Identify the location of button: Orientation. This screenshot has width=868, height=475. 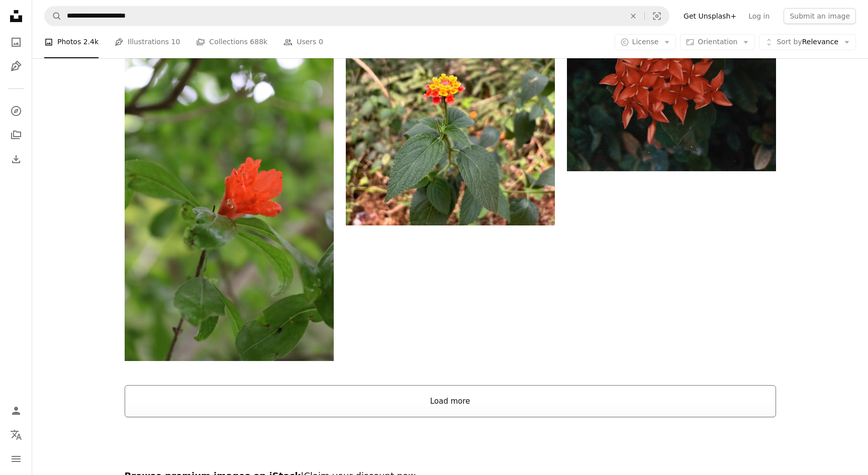
(717, 43).